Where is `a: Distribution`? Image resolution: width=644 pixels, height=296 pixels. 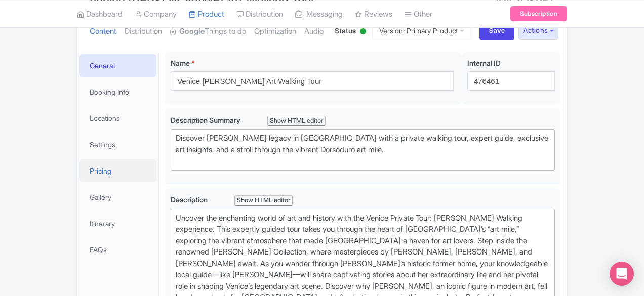 a: Distribution is located at coordinates (144, 31).